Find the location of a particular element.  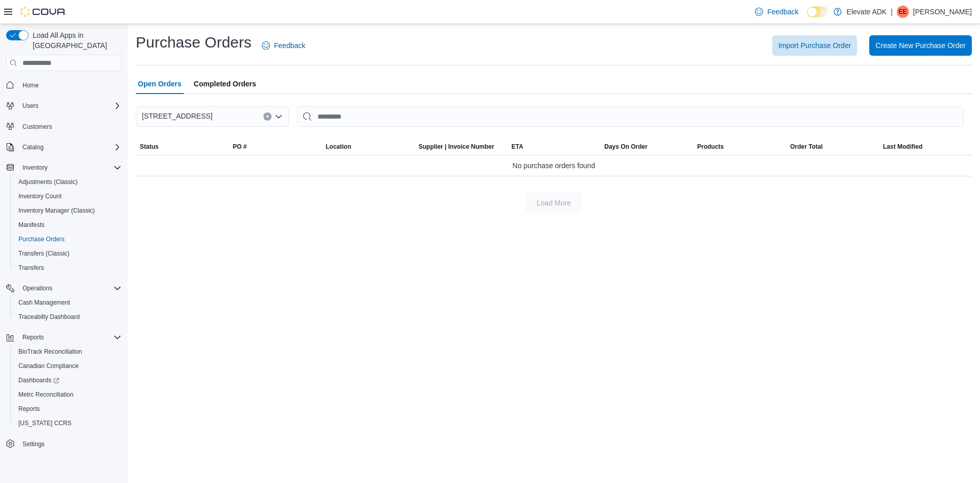

button: Supplier | Invoice Number is located at coordinates (461, 147).